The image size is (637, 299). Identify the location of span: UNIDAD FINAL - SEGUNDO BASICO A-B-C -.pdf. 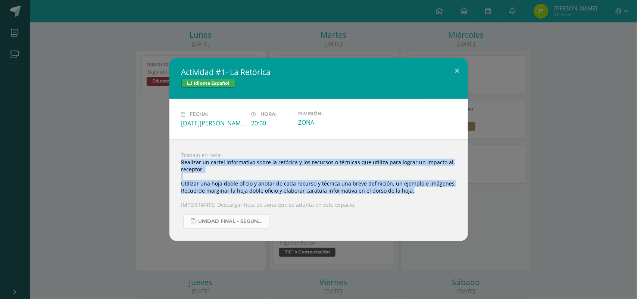
(232, 221).